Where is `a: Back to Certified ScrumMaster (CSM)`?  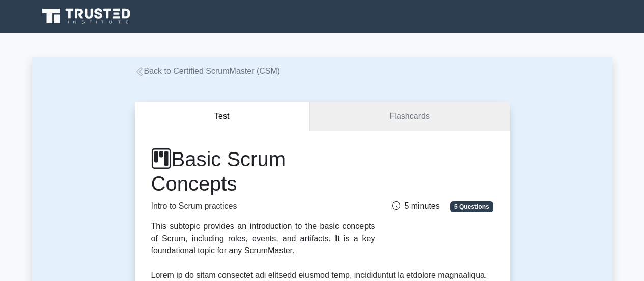 a: Back to Certified ScrumMaster (CSM) is located at coordinates (208, 71).